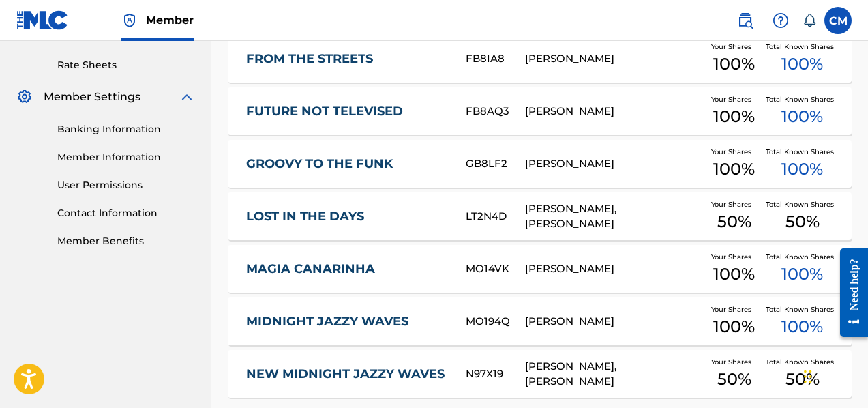  What do you see at coordinates (126, 157) in the screenshot?
I see `a: Member Information` at bounding box center [126, 157].